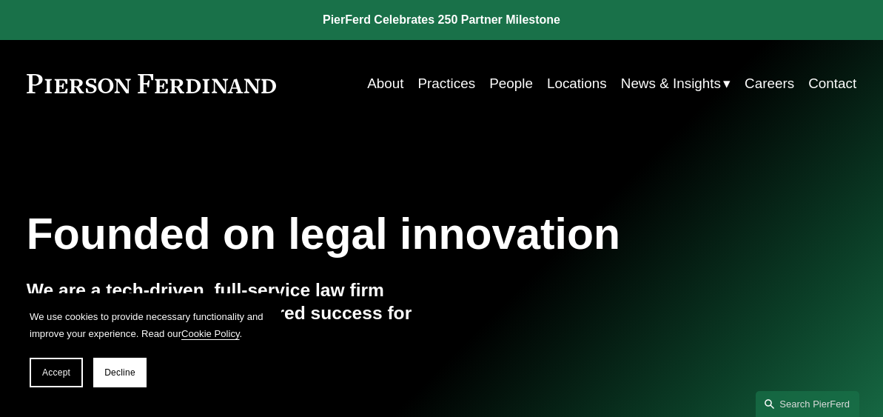 The width and height of the screenshot is (883, 417). Describe the element at coordinates (447, 84) in the screenshot. I see `a: Practices` at that location.